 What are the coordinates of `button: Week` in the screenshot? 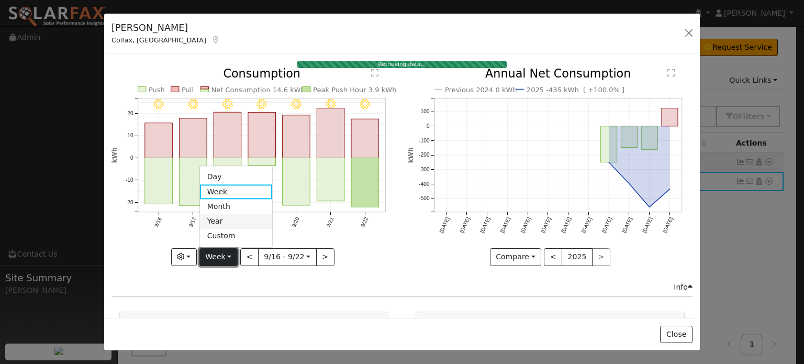 It's located at (218, 257).